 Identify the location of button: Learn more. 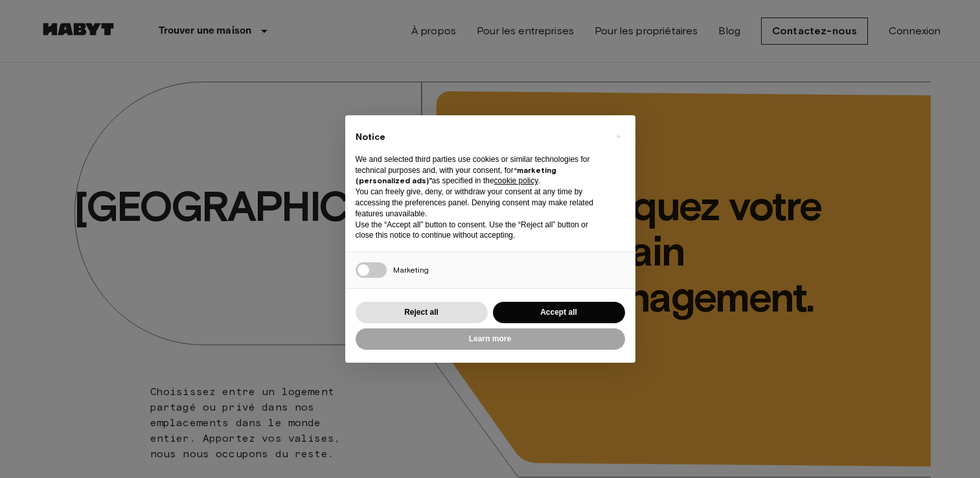
(490, 339).